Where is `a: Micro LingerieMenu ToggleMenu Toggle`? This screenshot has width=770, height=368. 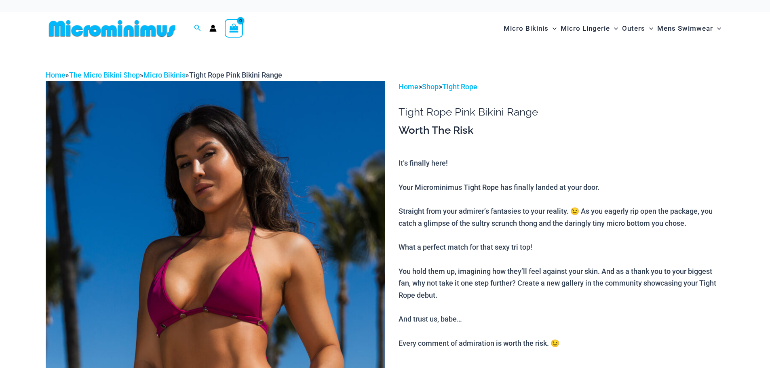 a: Micro LingerieMenu ToggleMenu Toggle is located at coordinates (589, 28).